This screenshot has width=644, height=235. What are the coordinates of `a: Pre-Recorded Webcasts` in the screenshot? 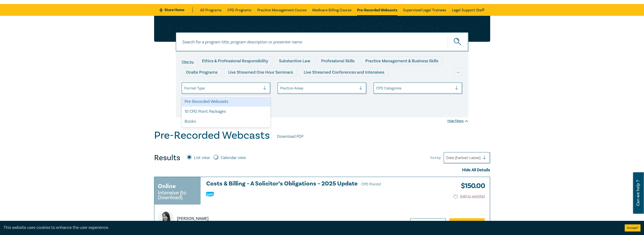 It's located at (377, 10).